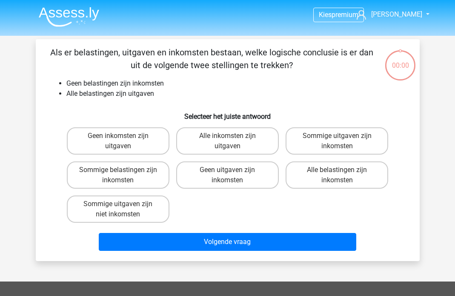 This screenshot has width=455, height=296. I want to click on li: Alle belastingen zijn uitgaven, so click(236, 94).